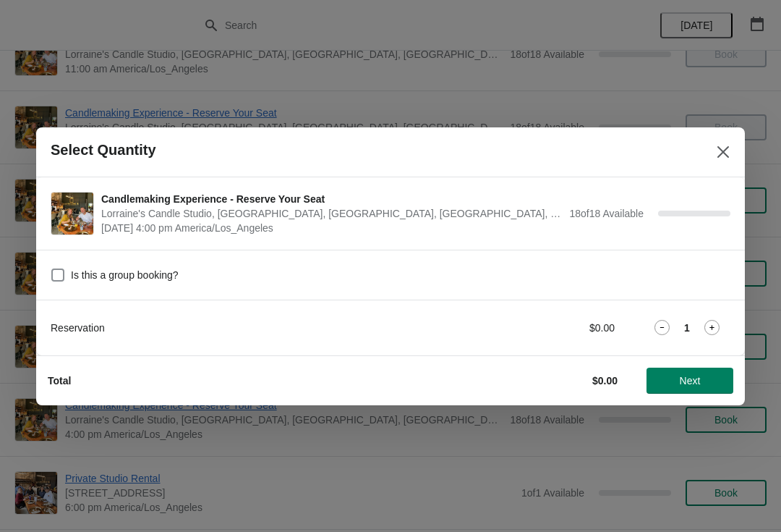 Image resolution: width=781 pixels, height=532 pixels. I want to click on div: Reservation, so click(251, 327).